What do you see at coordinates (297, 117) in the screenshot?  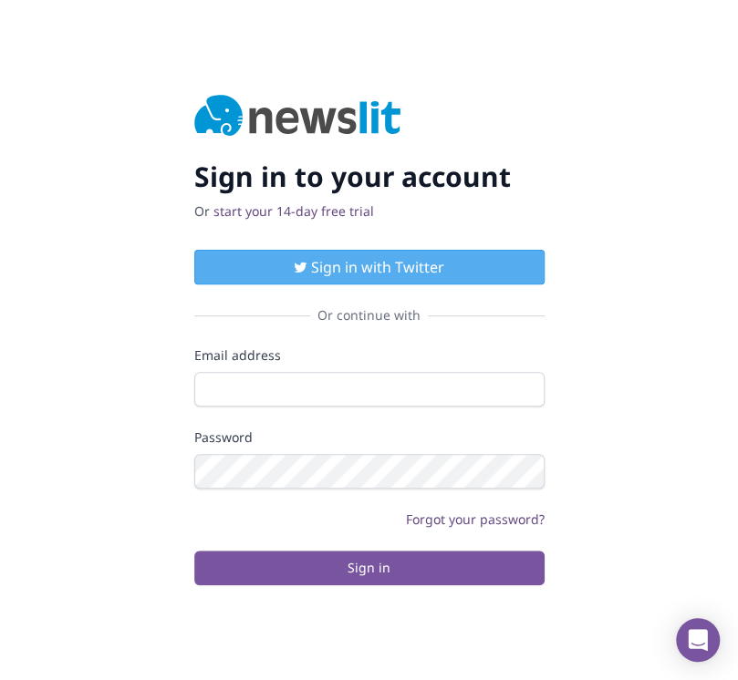 I see `img: Newslit` at bounding box center [297, 117].